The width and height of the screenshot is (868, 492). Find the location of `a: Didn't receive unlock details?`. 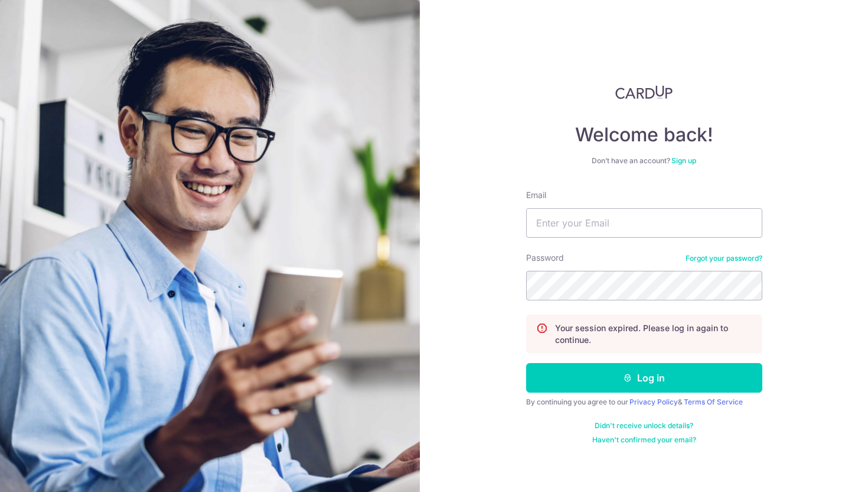

a: Didn't receive unlock details? is located at coordinates (643, 426).